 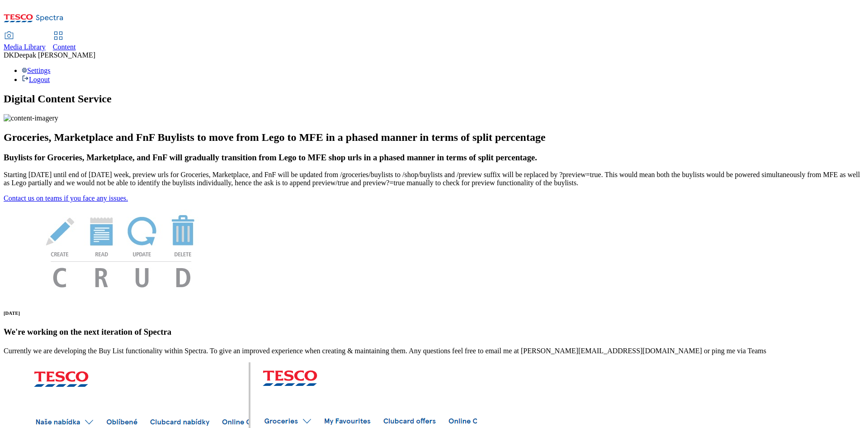 I want to click on a: Contact us on teams if you face any issues., so click(x=66, y=198).